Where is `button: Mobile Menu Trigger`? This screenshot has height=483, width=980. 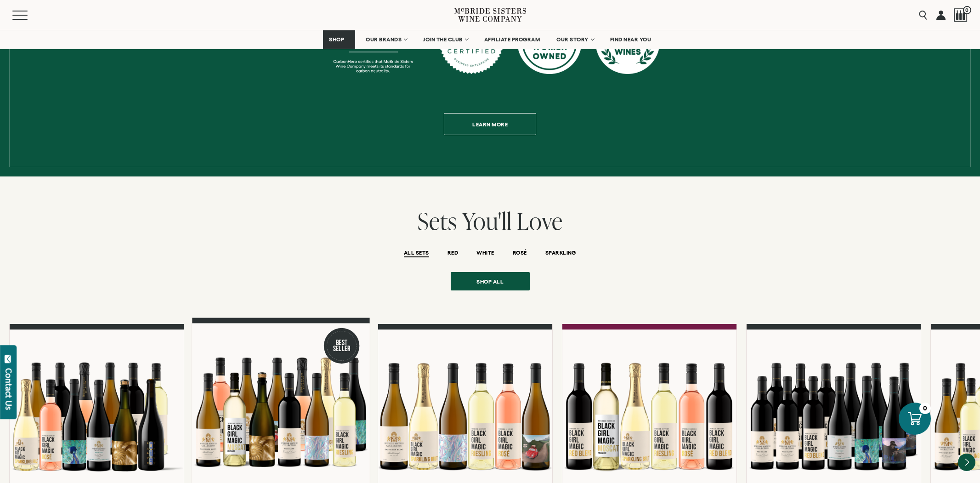 button: Mobile Menu Trigger is located at coordinates (29, 15).